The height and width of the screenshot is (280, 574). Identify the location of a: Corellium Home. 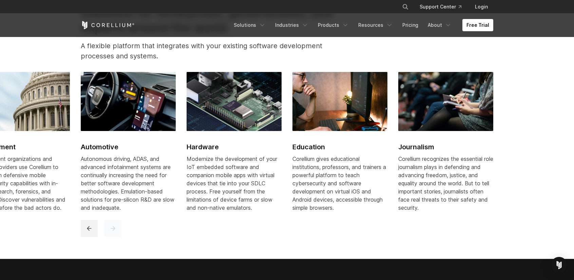
(108, 25).